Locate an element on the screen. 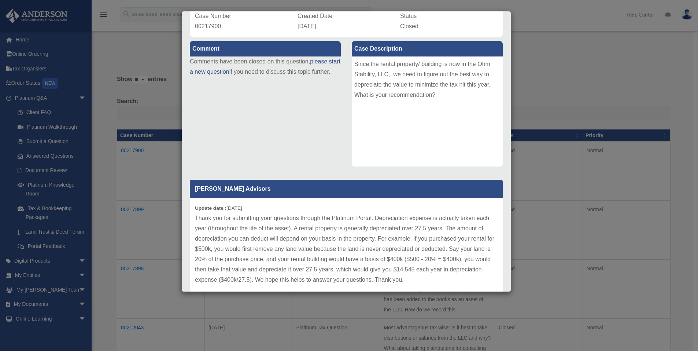 This screenshot has width=698, height=351. b: Update date : is located at coordinates (211, 208).